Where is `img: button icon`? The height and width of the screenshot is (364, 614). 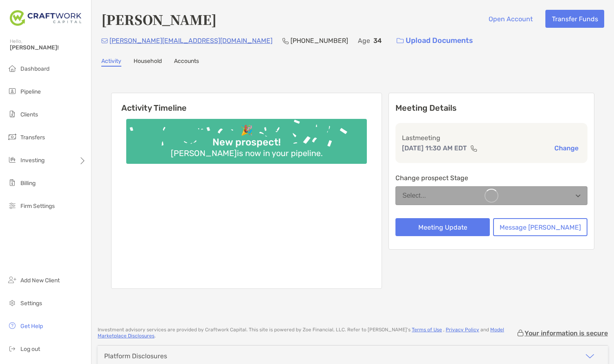
img: button icon is located at coordinates (400, 41).